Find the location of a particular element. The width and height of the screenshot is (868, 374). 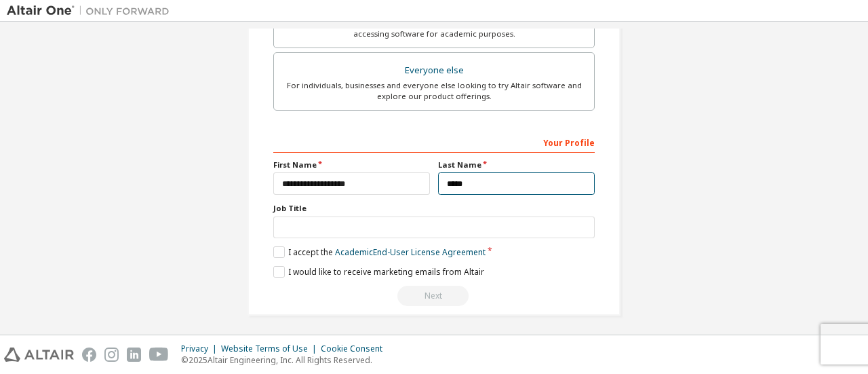

div: Read and acccept EULA to continue is located at coordinates (434, 296).